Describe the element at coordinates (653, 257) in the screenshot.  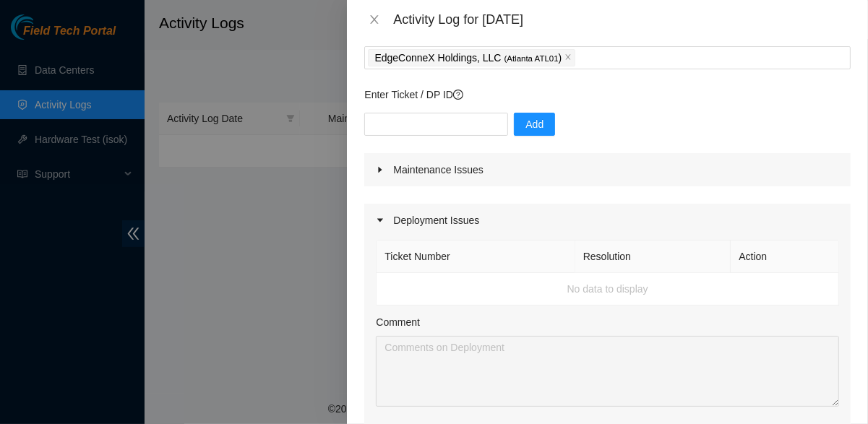
I see `th: Resolution` at that location.